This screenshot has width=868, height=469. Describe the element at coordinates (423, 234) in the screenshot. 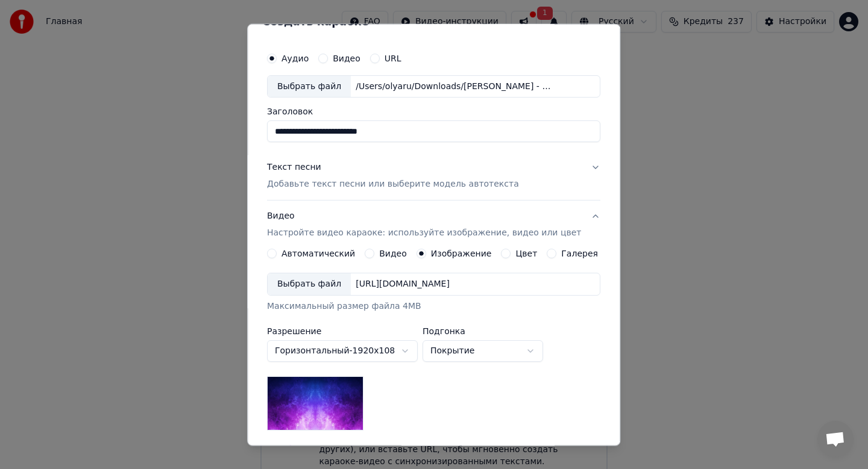

I see `p: Настройте видео караоке: используйте изображение, видео или цвет` at that location.